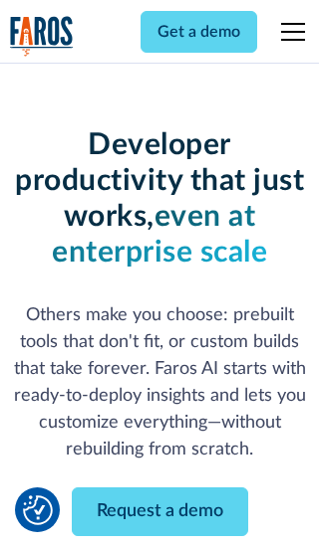 This screenshot has width=319, height=547. Describe the element at coordinates (289, 32) in the screenshot. I see `div: menu` at that location.